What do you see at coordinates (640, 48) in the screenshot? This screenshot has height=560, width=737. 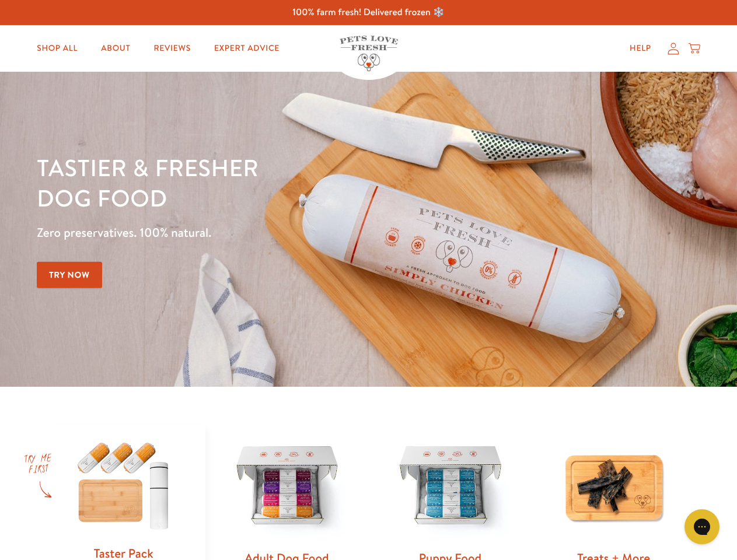 I see `a: Help` at bounding box center [640, 48].